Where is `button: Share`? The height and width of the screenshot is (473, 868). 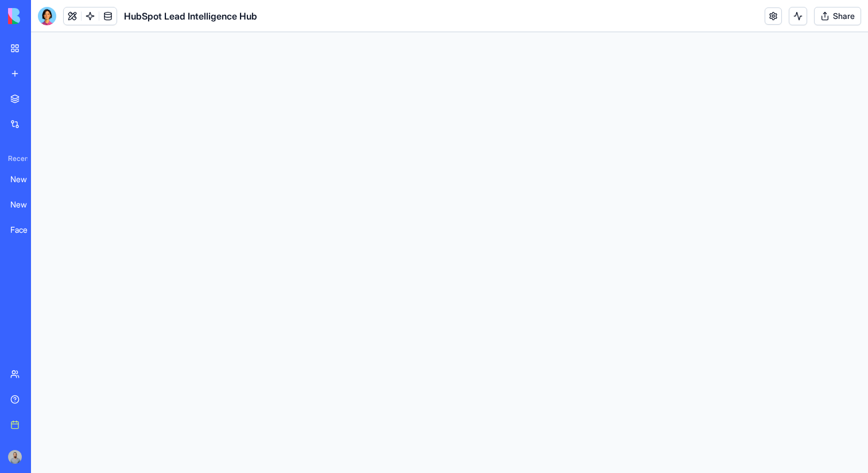 button: Share is located at coordinates (837, 16).